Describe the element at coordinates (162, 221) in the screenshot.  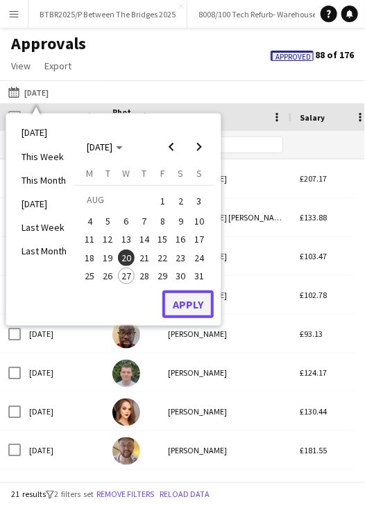
I see `button: 08-08-2025` at that location.